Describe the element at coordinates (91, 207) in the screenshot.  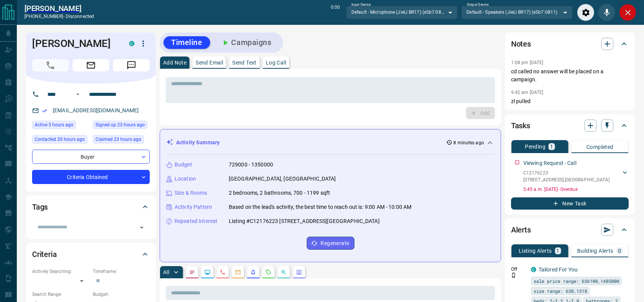
I see `div: Tags` at that location.